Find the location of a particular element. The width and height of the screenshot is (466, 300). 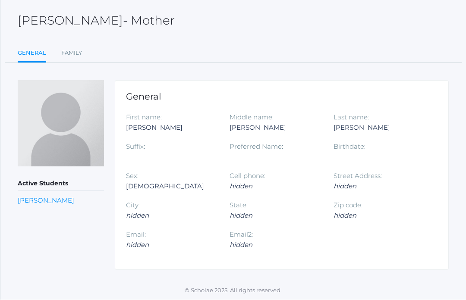

label: Email2: is located at coordinates (241, 235).